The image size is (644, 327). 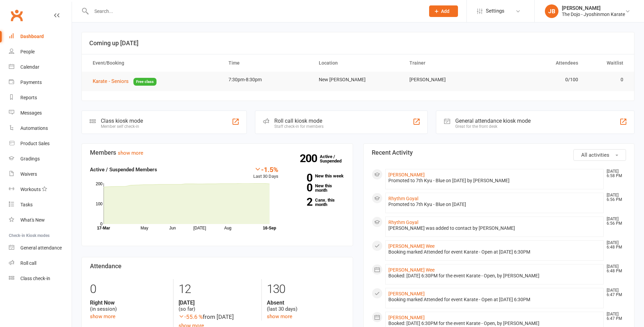 I want to click on td: 0, so click(x=607, y=79).